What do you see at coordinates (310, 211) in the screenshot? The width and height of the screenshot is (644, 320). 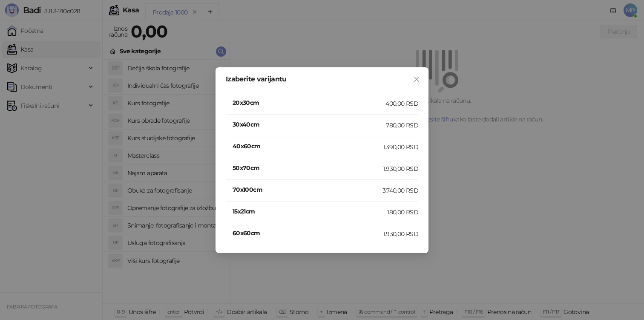 I see `h4: 15x21cm` at bounding box center [310, 211].